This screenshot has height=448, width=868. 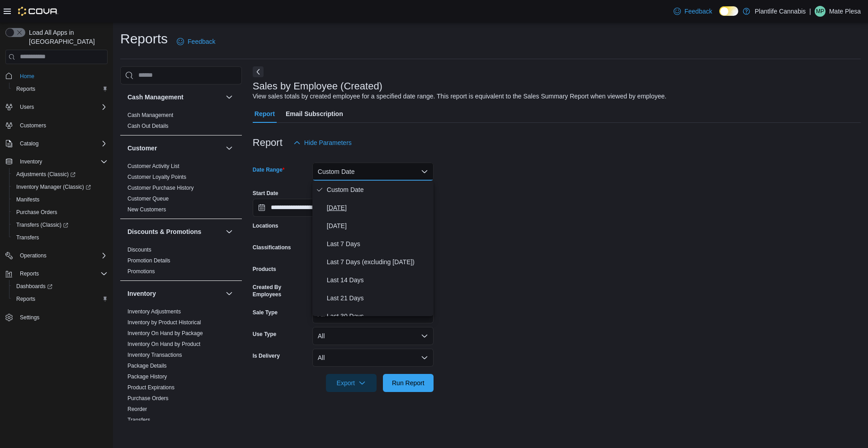 I want to click on span: Adjustments (Classic), so click(x=46, y=174).